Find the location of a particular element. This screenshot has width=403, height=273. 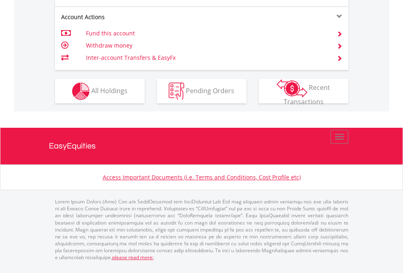

a: please read more: is located at coordinates (133, 258).